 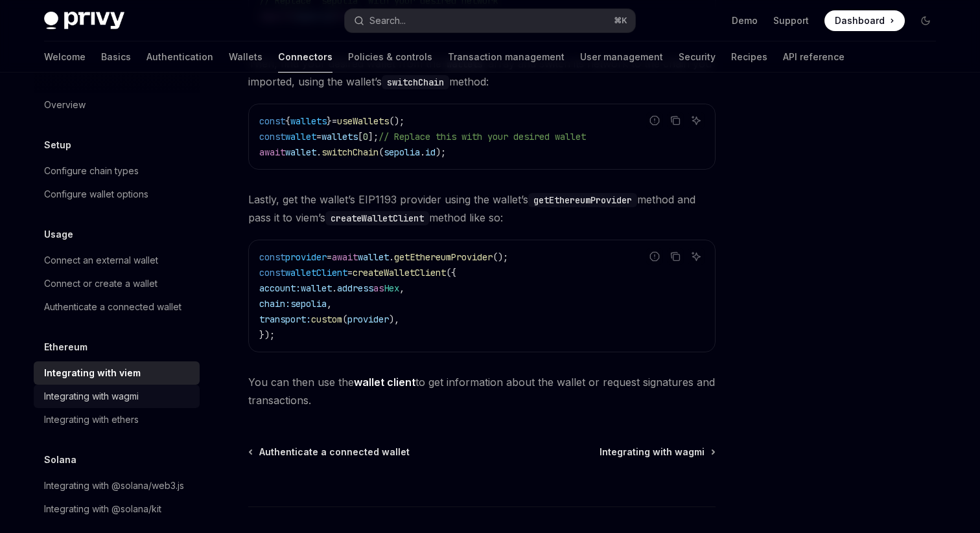 What do you see at coordinates (66, 347) in the screenshot?
I see `h5: Ethereum` at bounding box center [66, 347].